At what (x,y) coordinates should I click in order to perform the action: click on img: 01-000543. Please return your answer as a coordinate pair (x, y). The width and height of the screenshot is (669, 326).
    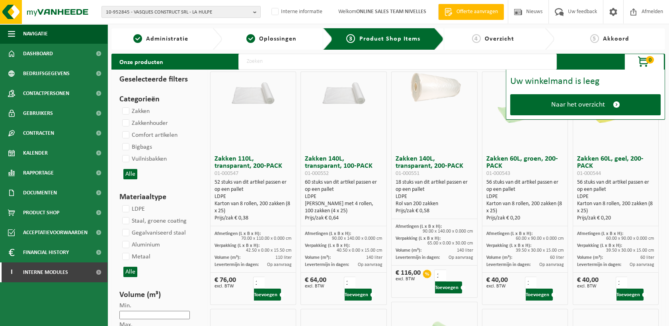
    Looking at the image, I should click on (525, 106).